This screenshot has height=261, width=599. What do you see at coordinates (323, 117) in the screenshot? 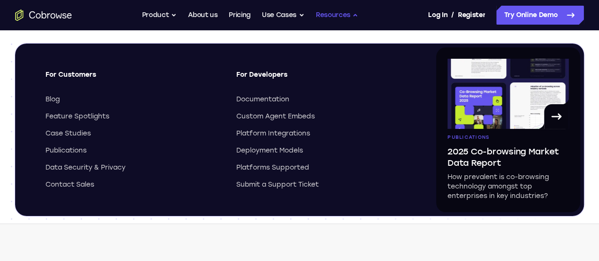
I see `a: Custom Agent Embeds` at bounding box center [323, 117].